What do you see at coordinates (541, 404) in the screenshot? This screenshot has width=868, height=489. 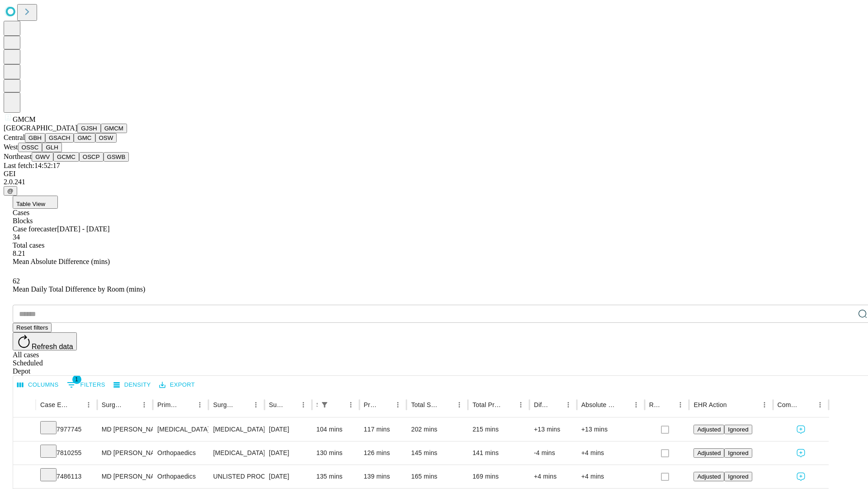 I see `div: Difference` at bounding box center [541, 404].